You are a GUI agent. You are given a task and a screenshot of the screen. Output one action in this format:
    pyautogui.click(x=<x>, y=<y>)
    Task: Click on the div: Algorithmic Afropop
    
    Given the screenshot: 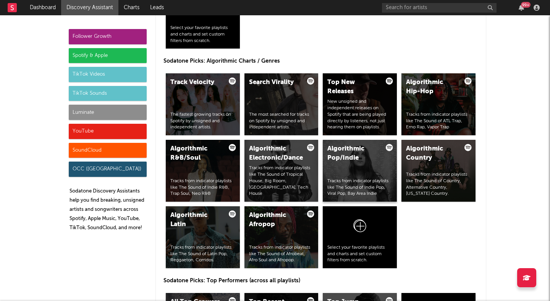 What is the action you would take?
    pyautogui.click(x=275, y=220)
    